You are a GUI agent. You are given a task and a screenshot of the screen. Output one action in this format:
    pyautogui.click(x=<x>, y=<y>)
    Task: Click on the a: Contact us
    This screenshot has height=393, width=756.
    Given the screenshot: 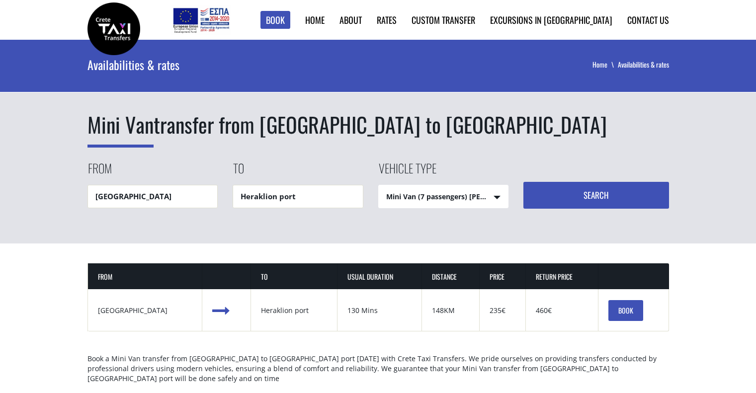 What is the action you would take?
    pyautogui.click(x=648, y=20)
    